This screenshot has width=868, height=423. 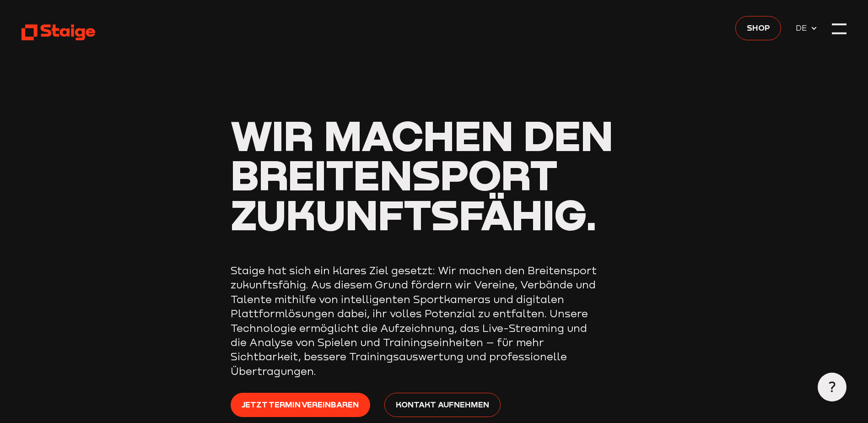 I want to click on span: Kontakt aufnehmen, so click(x=442, y=404).